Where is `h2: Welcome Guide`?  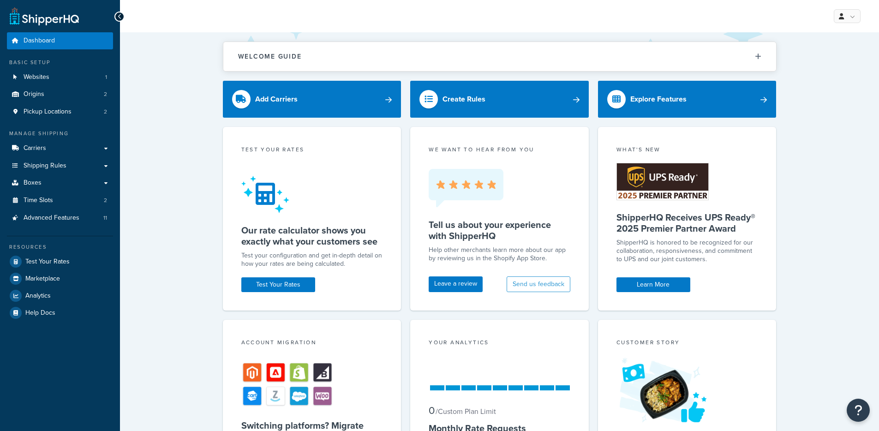 h2: Welcome Guide is located at coordinates (270, 56).